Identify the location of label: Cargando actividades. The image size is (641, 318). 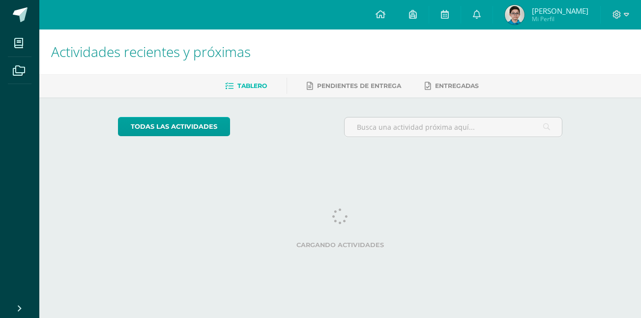
(340, 245).